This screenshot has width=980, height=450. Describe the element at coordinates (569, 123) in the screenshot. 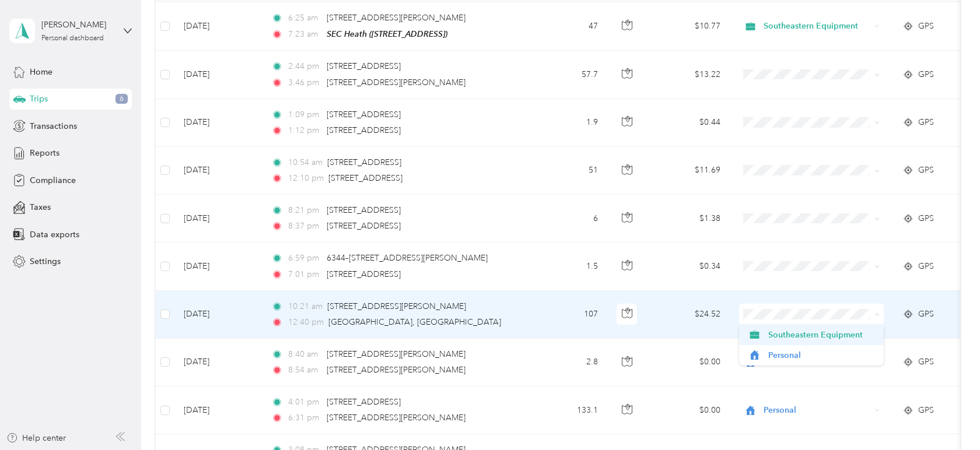

I see `td: 1.9` at that location.